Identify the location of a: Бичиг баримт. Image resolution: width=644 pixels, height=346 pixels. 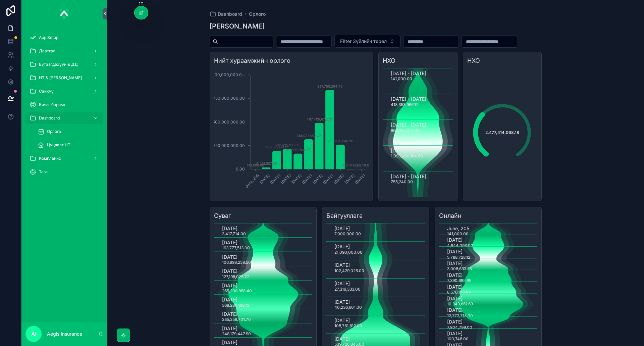
(64, 105).